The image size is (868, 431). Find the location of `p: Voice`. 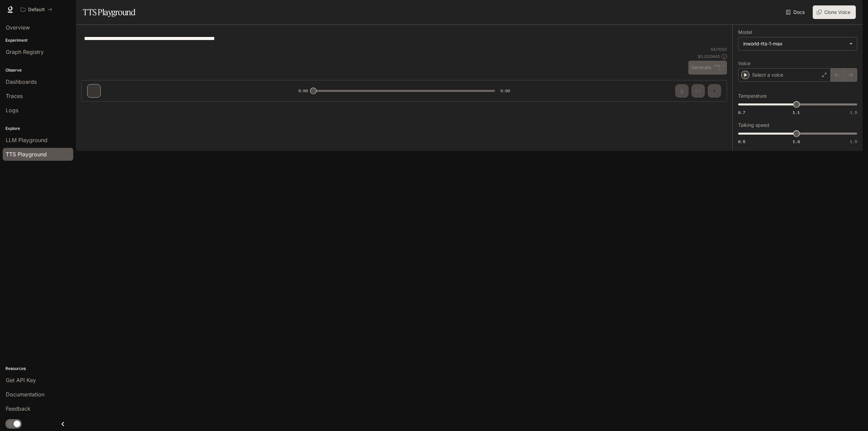

p: Voice is located at coordinates (744, 63).